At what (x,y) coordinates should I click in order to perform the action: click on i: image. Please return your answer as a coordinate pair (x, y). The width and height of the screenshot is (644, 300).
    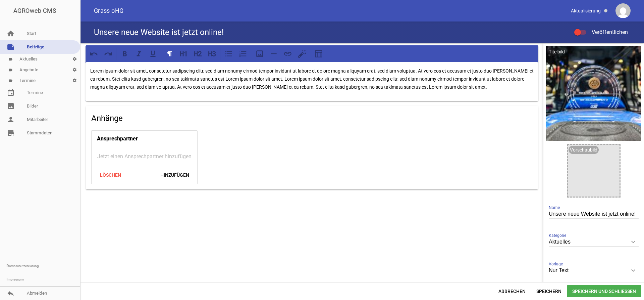
    Looking at the image, I should click on (11, 106).